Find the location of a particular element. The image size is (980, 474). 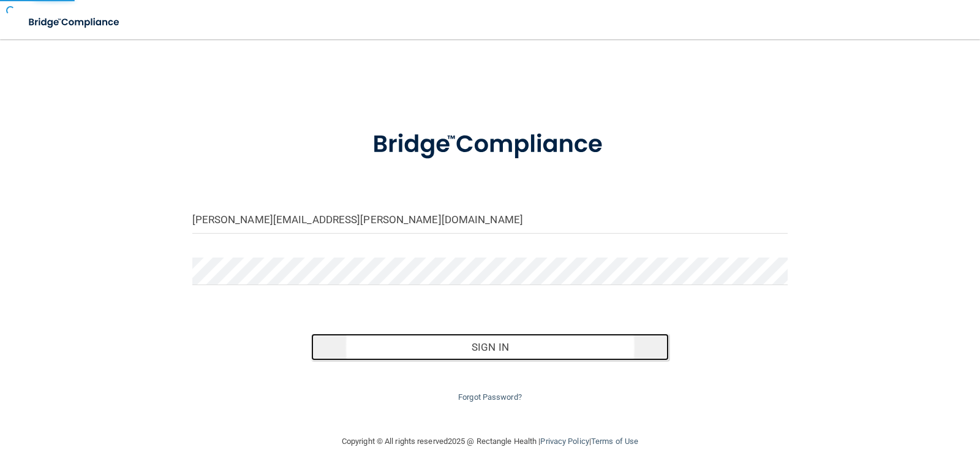

div: Copyright © All rights reserved 2025 @ Rectangle Health | | is located at coordinates (490, 441).